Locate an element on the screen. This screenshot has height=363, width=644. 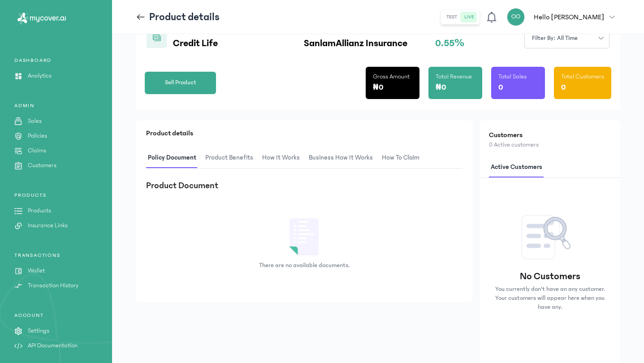
p: Analytics is located at coordinates (40, 76).